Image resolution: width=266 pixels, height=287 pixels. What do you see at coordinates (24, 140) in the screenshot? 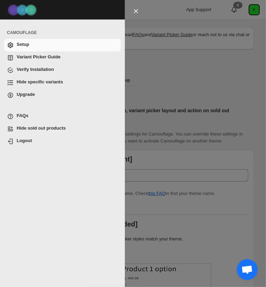
I see `span: Logout` at bounding box center [24, 140].